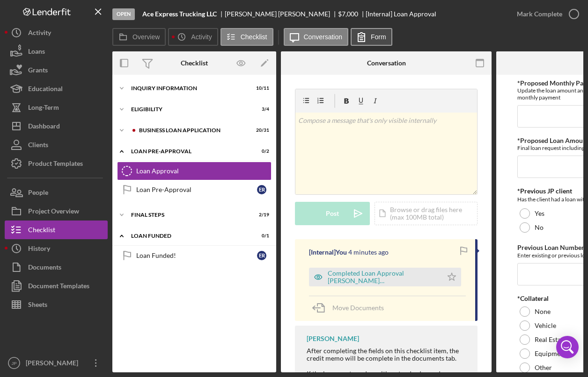  What do you see at coordinates (56, 212) in the screenshot?
I see `a: Project Overview` at bounding box center [56, 212].